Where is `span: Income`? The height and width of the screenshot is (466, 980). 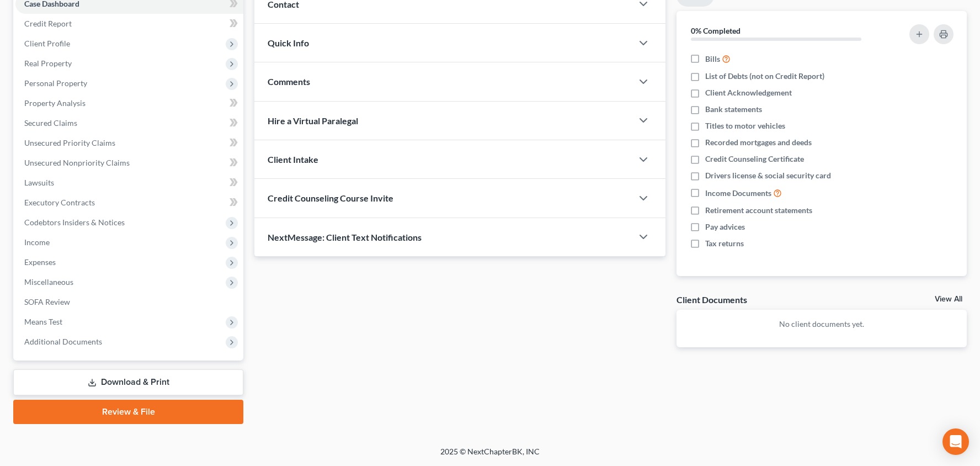
span: Income is located at coordinates (37, 242).